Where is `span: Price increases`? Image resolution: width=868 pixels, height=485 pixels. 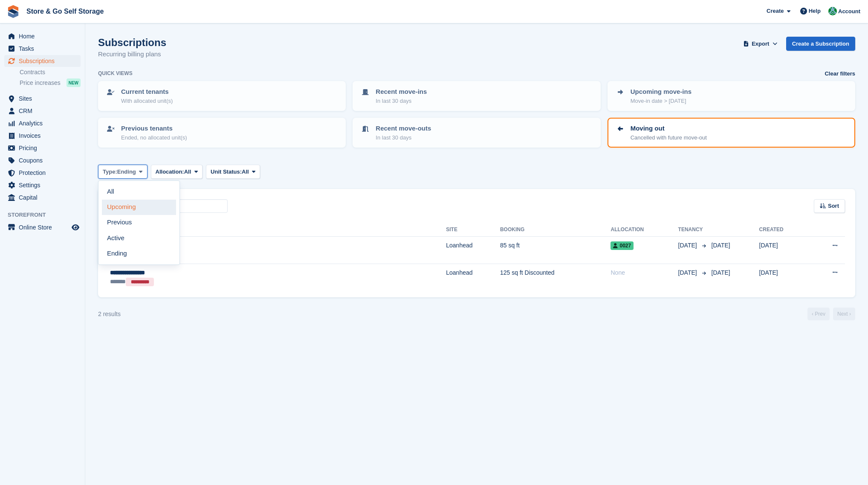 span: Price increases is located at coordinates (40, 83).